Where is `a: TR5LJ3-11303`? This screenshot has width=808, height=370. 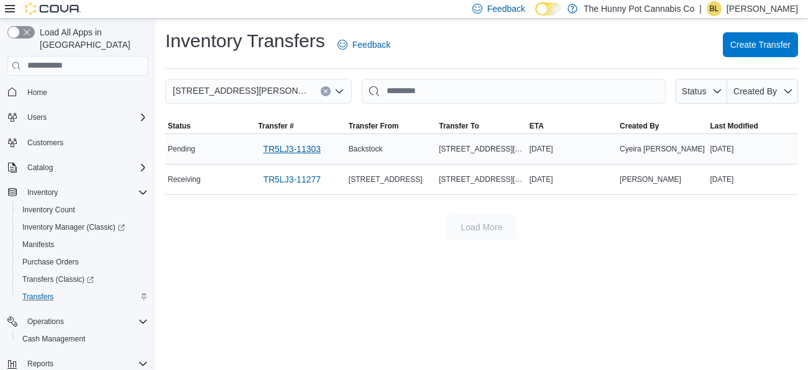 a: TR5LJ3-11303 is located at coordinates (292, 149).